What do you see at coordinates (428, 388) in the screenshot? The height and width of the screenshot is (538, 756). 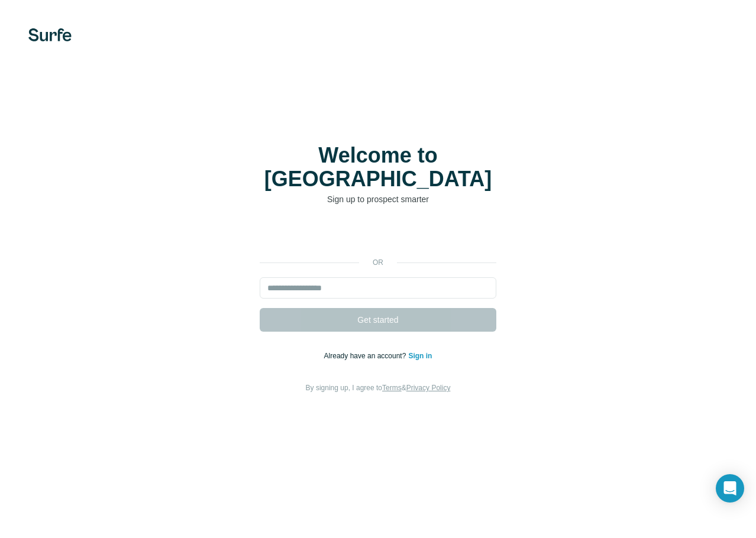 I see `a: Privacy Policy` at bounding box center [428, 388].